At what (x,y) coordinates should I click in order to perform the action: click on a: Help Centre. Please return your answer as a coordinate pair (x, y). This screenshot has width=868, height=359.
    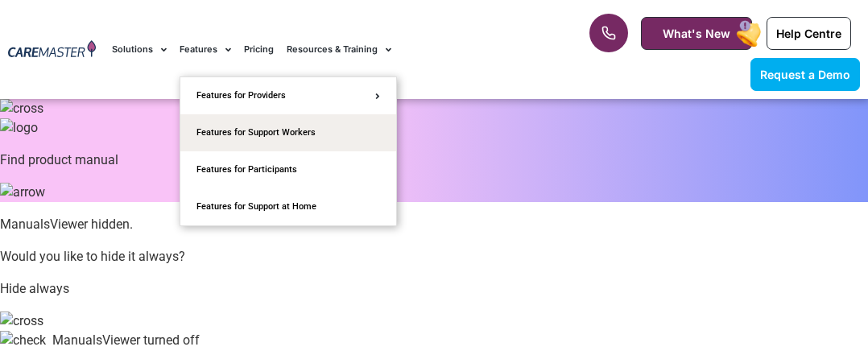
    Looking at the image, I should click on (808, 33).